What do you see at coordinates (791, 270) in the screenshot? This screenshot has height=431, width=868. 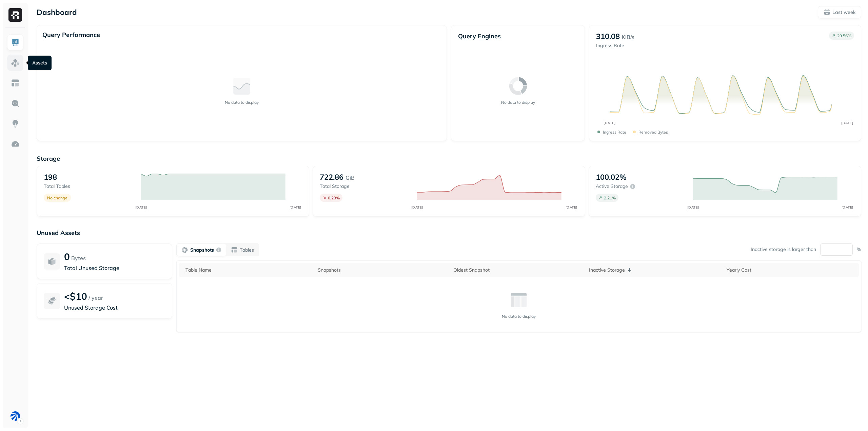 I see `div: Yearly Cost` at bounding box center [791, 270].